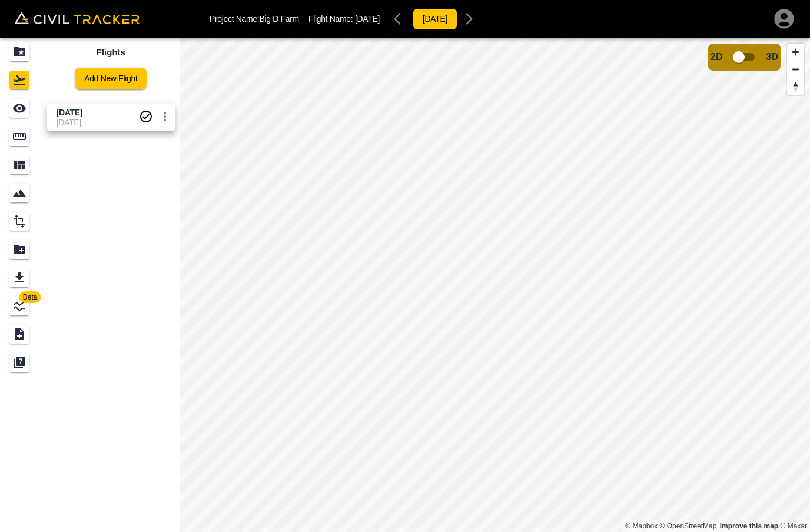  I want to click on span: 2D, so click(716, 58).